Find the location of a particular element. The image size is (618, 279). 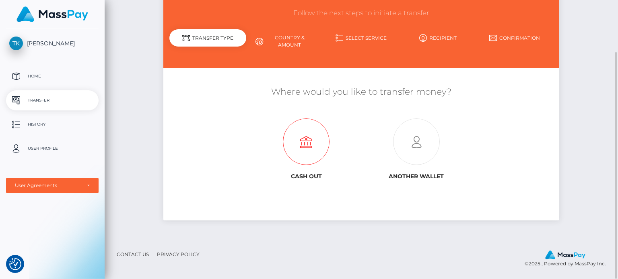

p: Transfer is located at coordinates (52, 101).